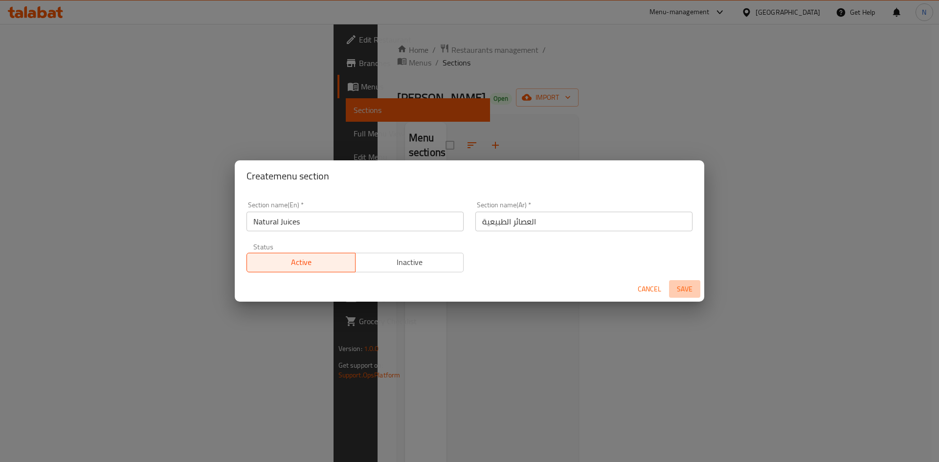 This screenshot has height=462, width=939. I want to click on span: Cancel, so click(649, 289).